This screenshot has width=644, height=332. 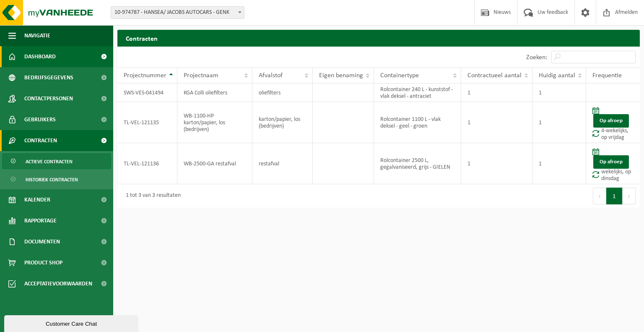 What do you see at coordinates (42, 241) in the screenshot?
I see `span: Documenten` at bounding box center [42, 241].